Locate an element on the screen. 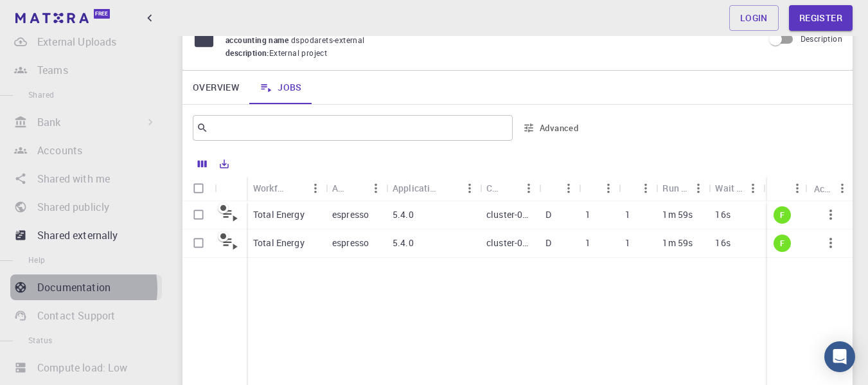 The image size is (868, 385). div: Icon is located at coordinates (231, 188).